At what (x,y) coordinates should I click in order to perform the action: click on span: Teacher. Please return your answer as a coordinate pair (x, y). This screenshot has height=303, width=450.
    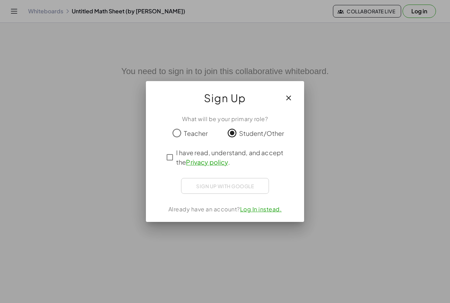
    Looking at the image, I should click on (196, 133).